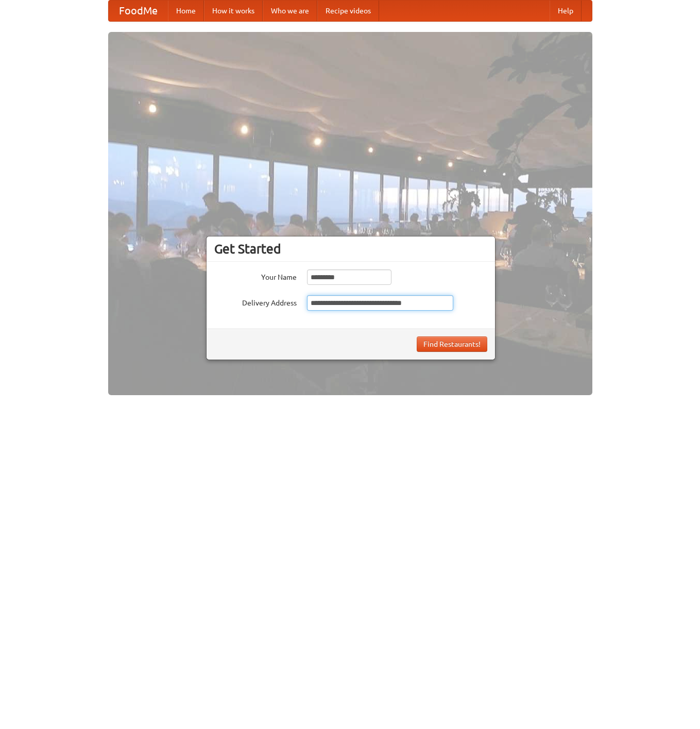 This screenshot has width=700, height=729. I want to click on a: FoodMe, so click(138, 11).